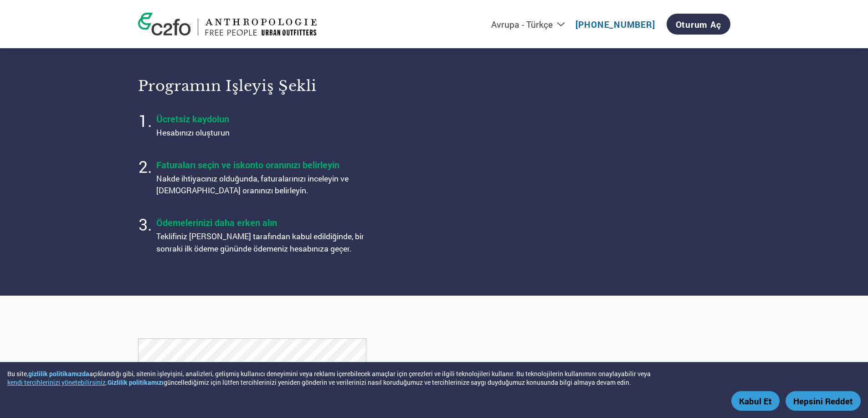  I want to click on button: kendi tercihlerinizi yönetebilirsiniz, so click(57, 382).